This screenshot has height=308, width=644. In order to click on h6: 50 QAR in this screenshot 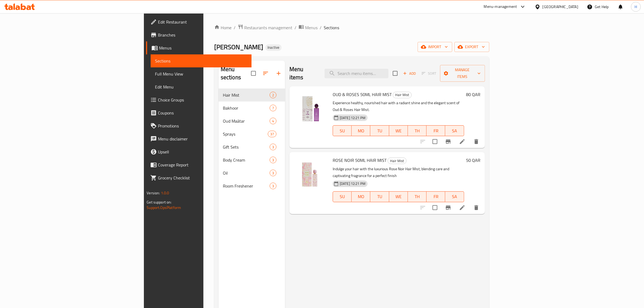, I will do `click(473, 160)`.